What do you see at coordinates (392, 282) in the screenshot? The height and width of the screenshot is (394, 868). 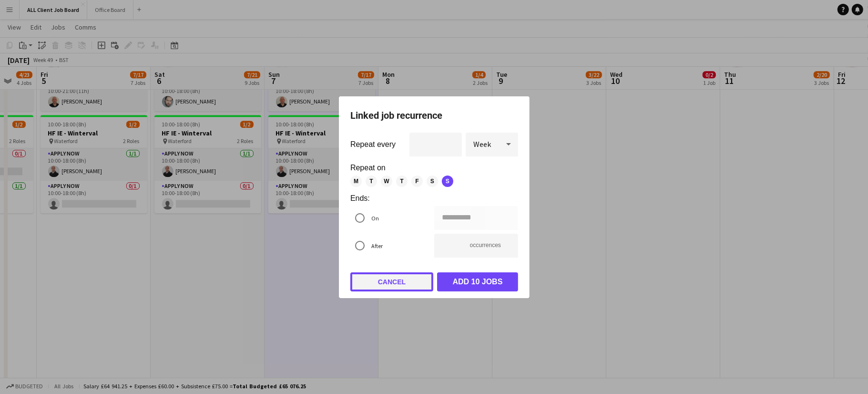 I see `button: Cancel` at bounding box center [392, 282].